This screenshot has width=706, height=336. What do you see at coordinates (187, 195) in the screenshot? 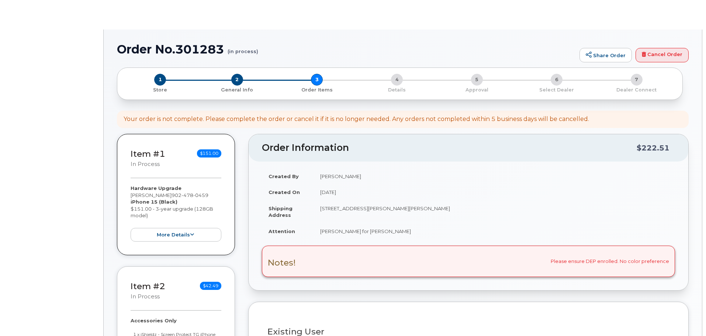
I see `span: 478` at bounding box center [187, 195].